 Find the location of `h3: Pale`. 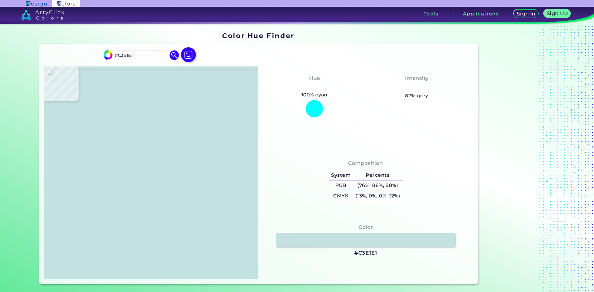

h3: Pale is located at coordinates (416, 87).